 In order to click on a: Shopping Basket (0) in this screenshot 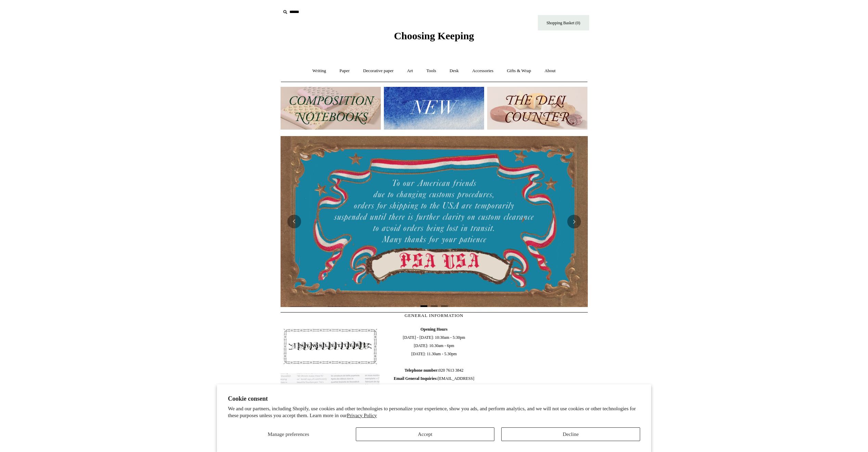, I will do `click(563, 22)`.